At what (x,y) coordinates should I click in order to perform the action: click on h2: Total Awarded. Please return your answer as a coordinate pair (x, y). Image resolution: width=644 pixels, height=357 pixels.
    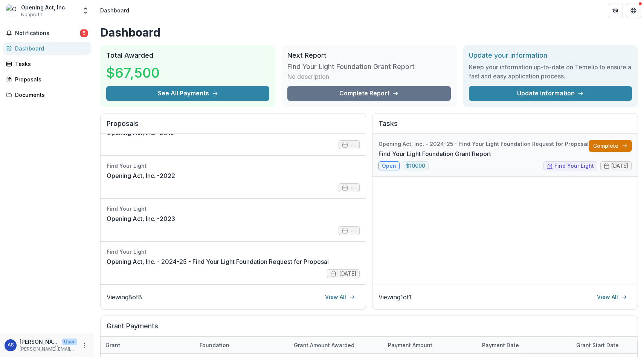
    Looking at the image, I should click on (188, 55).